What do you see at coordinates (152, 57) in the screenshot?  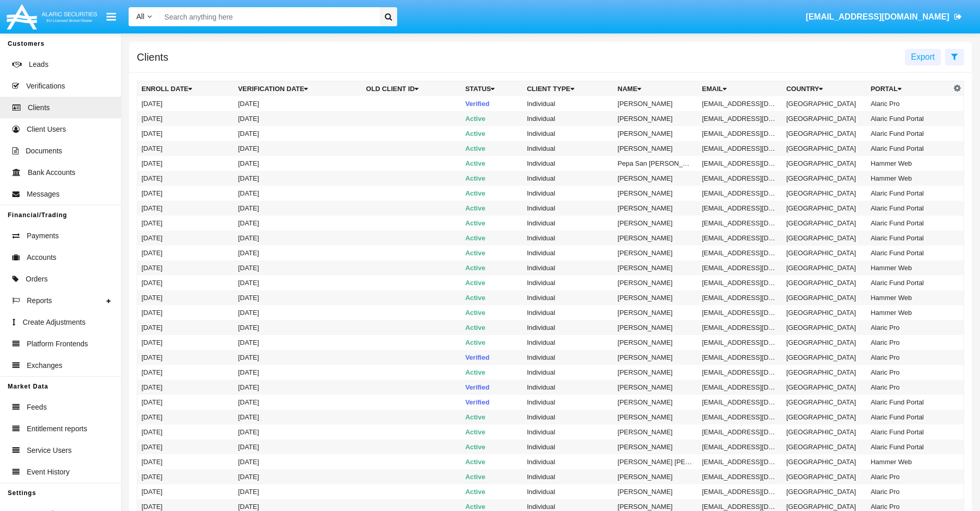 I see `h5: Clients` at bounding box center [152, 57].